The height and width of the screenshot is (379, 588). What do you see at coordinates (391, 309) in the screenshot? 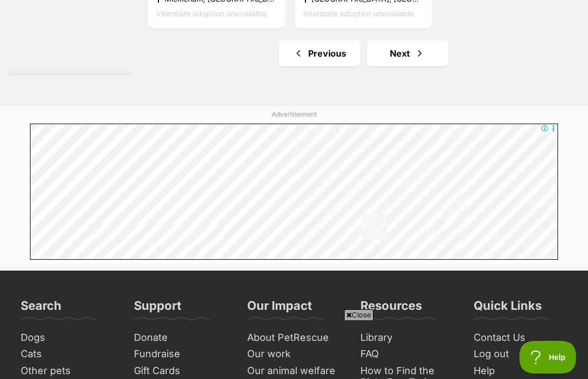
I see `h3: Resources` at bounding box center [391, 309].